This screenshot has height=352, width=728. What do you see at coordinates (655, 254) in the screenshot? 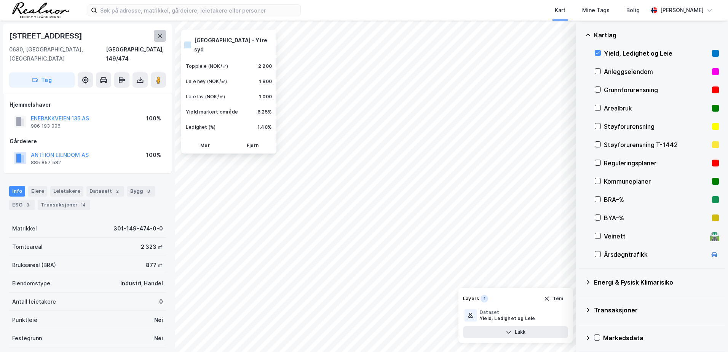
I see `div: Årsdøgntrafikk` at bounding box center [655, 254].